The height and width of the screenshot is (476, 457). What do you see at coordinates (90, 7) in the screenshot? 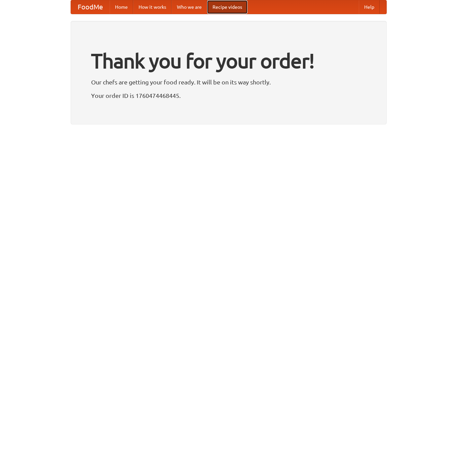
I see `a: FoodMe` at bounding box center [90, 7].